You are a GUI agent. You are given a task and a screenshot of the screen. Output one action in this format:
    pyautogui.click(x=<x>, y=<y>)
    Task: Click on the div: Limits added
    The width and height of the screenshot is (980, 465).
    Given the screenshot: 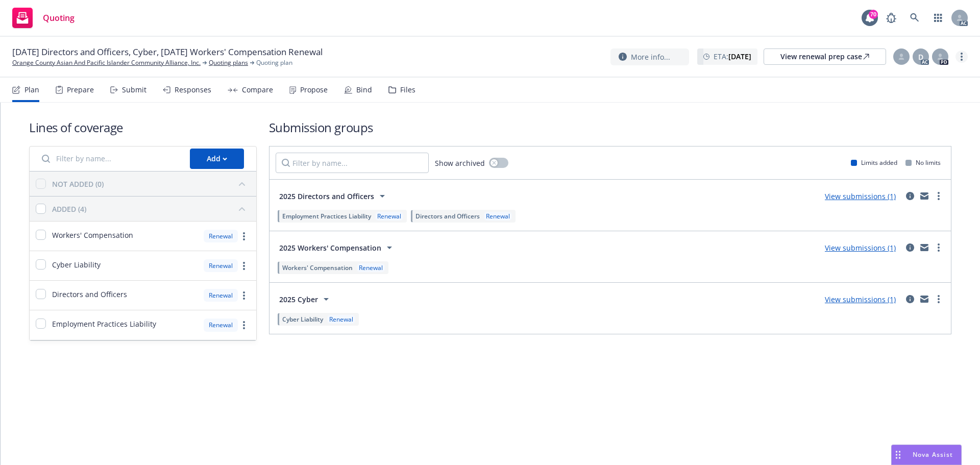 What is the action you would take?
    pyautogui.click(x=874, y=162)
    